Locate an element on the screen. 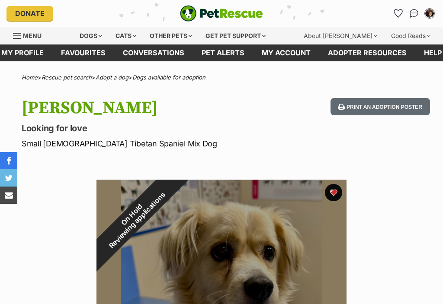 The width and height of the screenshot is (443, 304). ul: Account quick links is located at coordinates (414, 13).